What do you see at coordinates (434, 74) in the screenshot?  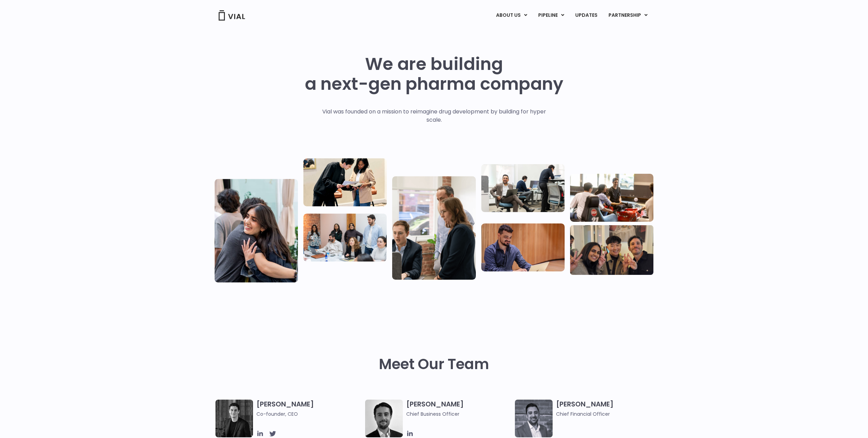 I see `h1: We are building a next-gen pharma company` at bounding box center [434, 74].